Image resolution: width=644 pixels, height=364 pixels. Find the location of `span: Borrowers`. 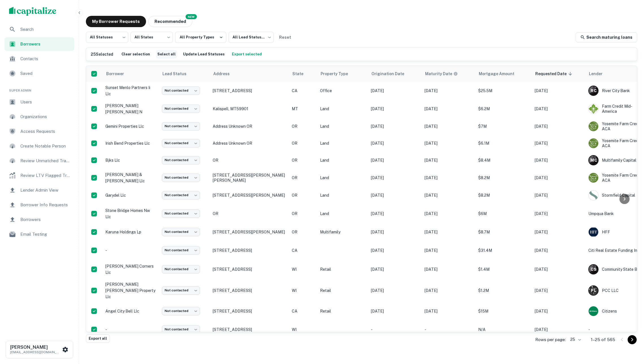

span: Borrowers is located at coordinates (46, 44).